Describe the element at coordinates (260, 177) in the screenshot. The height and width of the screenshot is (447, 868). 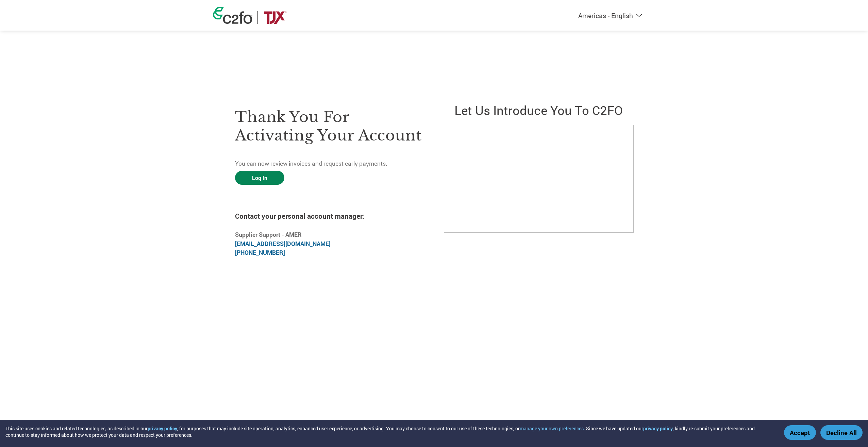
I see `a: Log In` at that location.